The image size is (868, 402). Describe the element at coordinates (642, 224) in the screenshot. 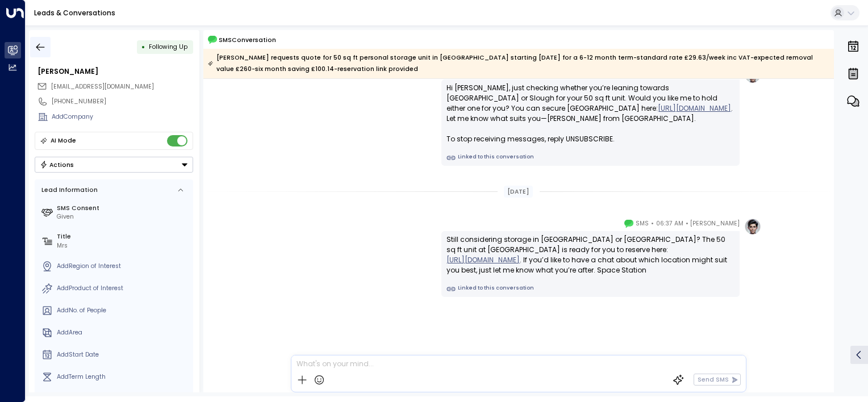

I see `span: SMS` at that location.